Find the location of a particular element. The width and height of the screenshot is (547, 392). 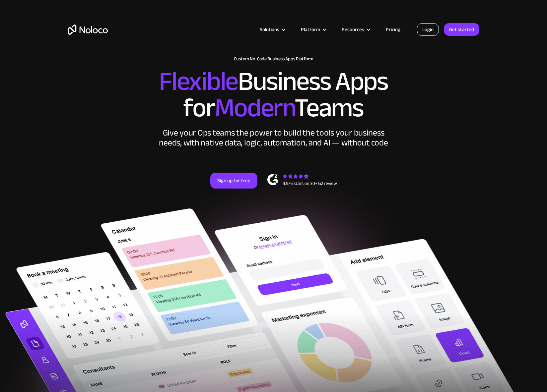

a: home is located at coordinates (88, 30).